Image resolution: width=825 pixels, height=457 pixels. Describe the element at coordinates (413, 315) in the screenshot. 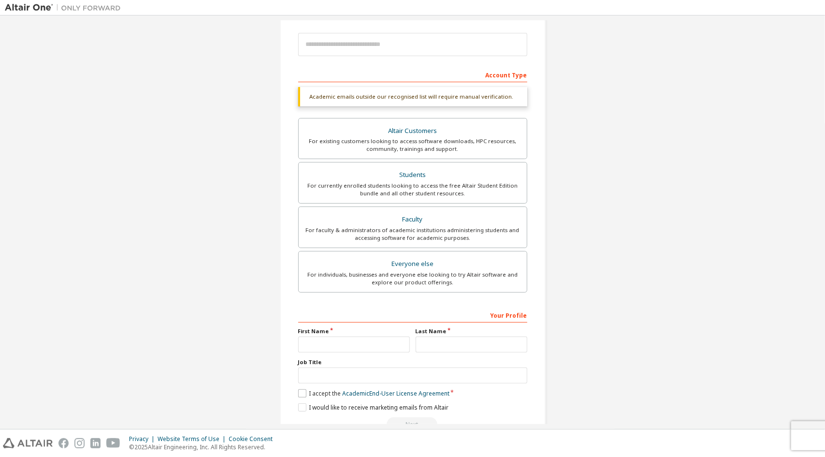

I see `div: Your Profile` at that location.